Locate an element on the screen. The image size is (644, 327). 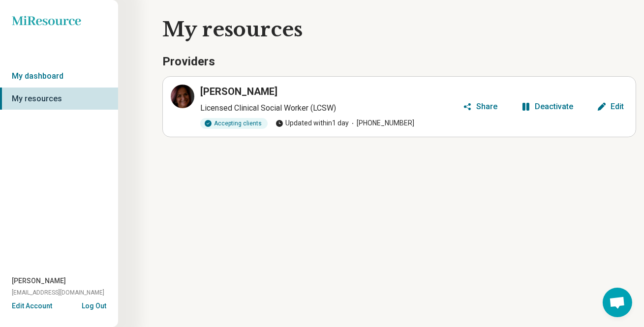
div: Deactivate is located at coordinates (554, 107).